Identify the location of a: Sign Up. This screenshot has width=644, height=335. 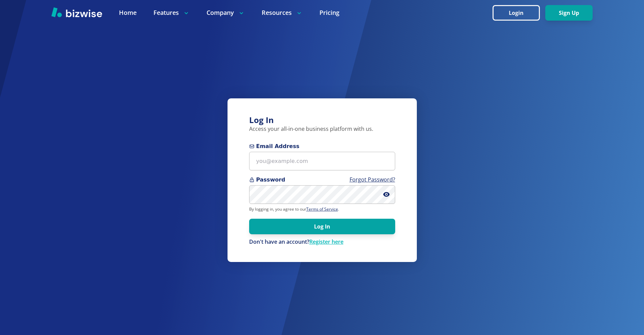
(569, 13).